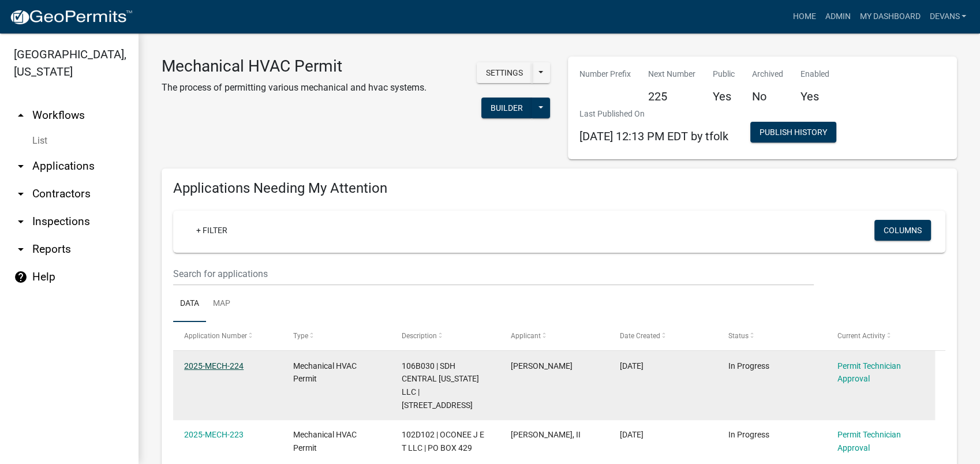 The width and height of the screenshot is (980, 464). I want to click on span: 102D102 | OCONEE J E T LLC | PO BOX 429, so click(442, 441).